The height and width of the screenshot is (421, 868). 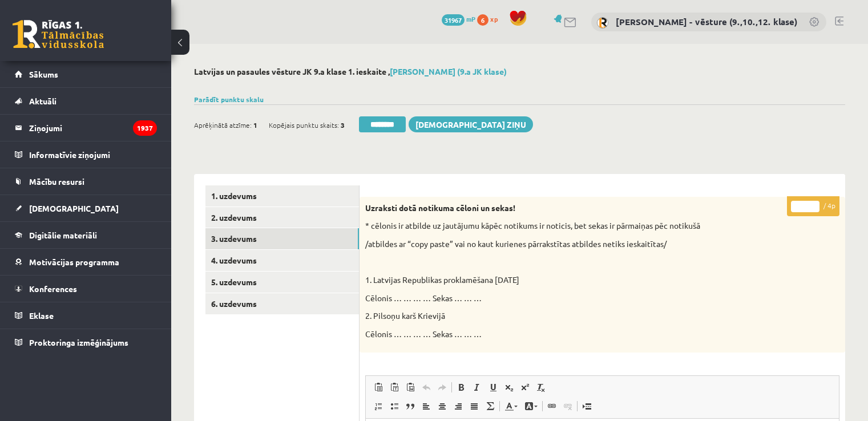 What do you see at coordinates (85, 235) in the screenshot?
I see `a: Digitālie materiāli` at bounding box center [85, 235].